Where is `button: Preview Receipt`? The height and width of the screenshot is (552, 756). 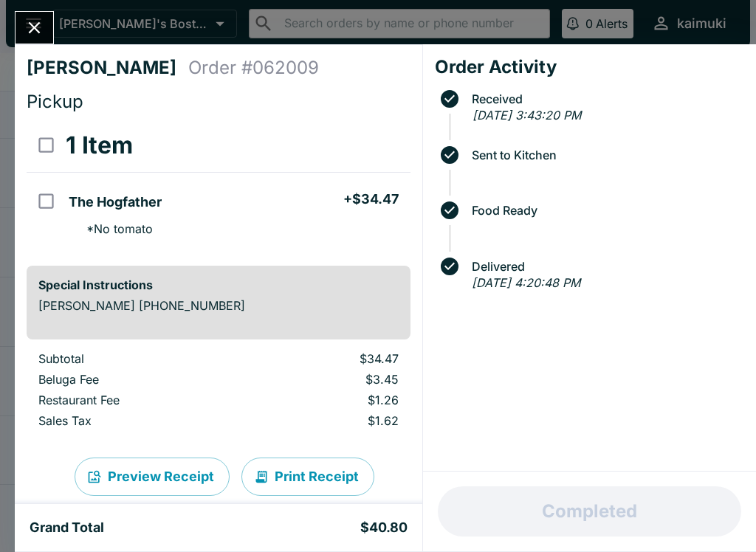
button: Preview Receipt is located at coordinates (152, 477).